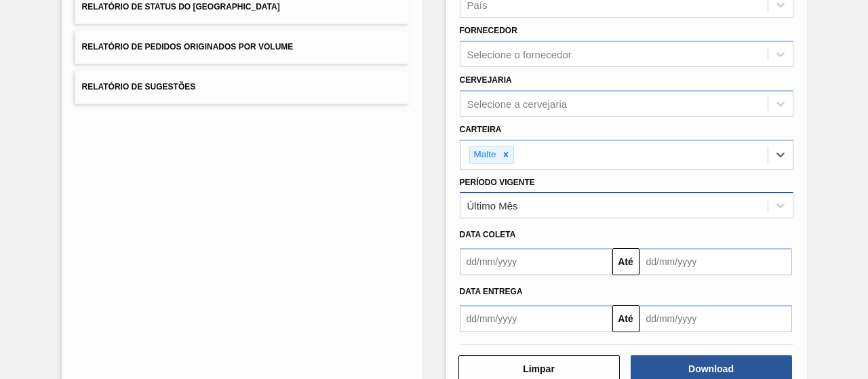 Image resolution: width=868 pixels, height=379 pixels. What do you see at coordinates (497, 183) in the screenshot?
I see `label: Período Vigente` at bounding box center [497, 183].